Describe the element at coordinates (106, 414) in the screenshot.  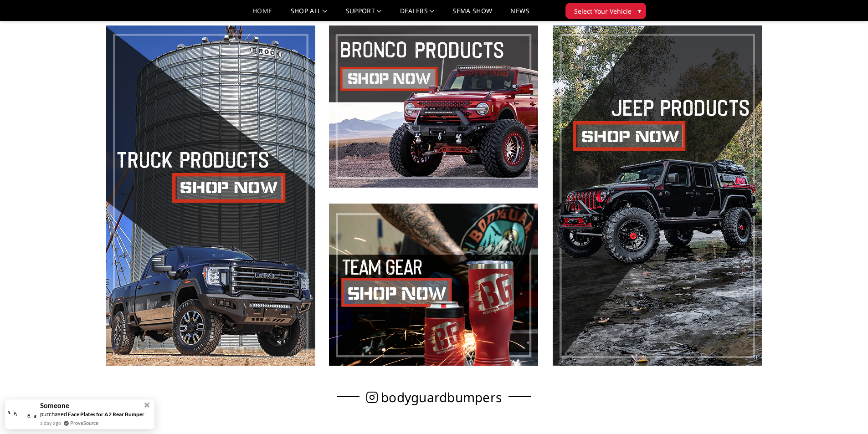
I see `a: Face Plates for A2 Rear Bumper` at that location.